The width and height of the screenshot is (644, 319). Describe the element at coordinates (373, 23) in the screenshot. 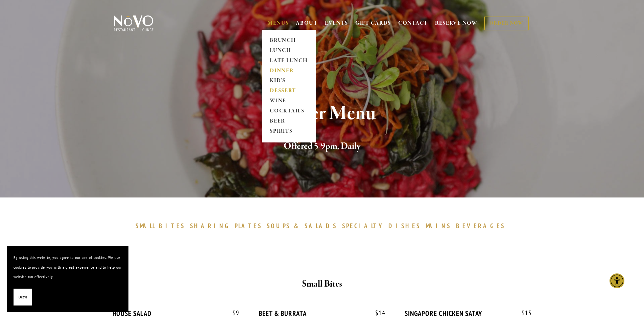

I see `a: GIFT CARDS` at that location.